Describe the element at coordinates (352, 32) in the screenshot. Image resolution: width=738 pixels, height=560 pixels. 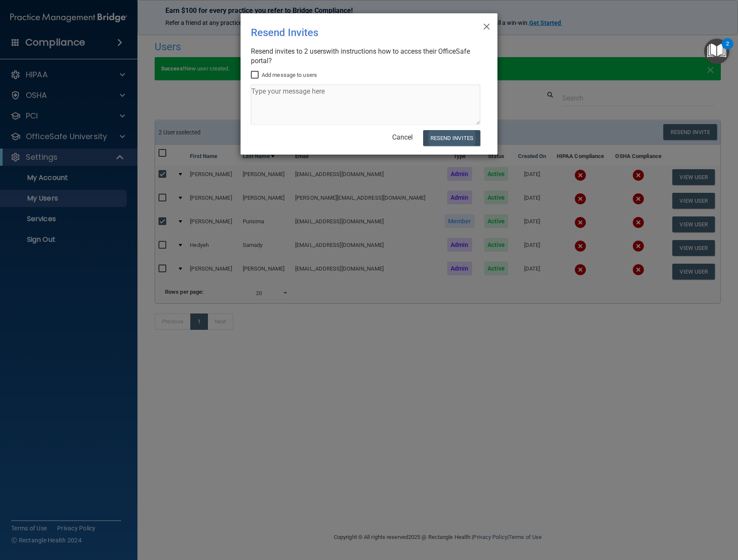
I see `div: Resend Invites` at that location.